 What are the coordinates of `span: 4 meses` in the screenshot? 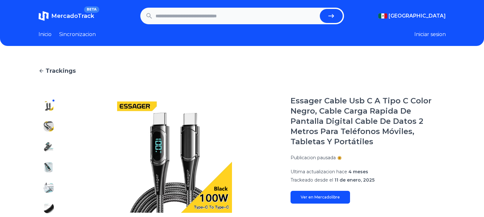 It's located at (359, 171).